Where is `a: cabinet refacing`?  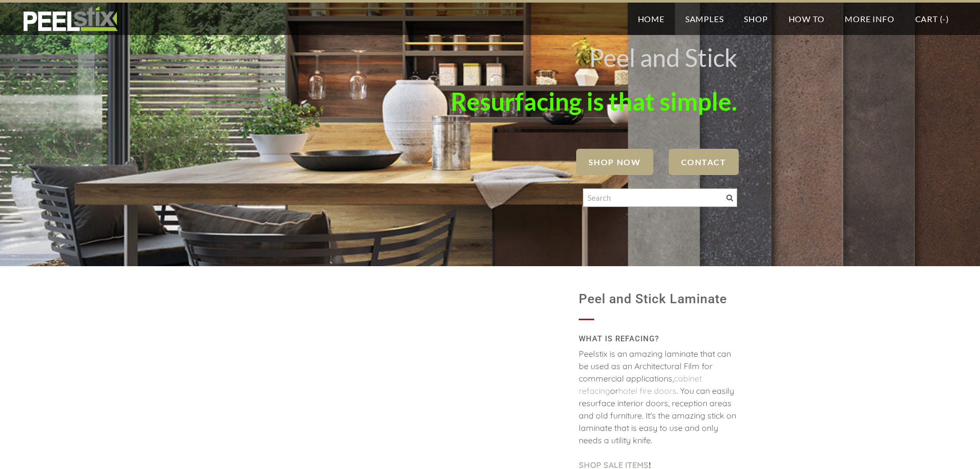 a: cabinet refacing is located at coordinates (640, 384).